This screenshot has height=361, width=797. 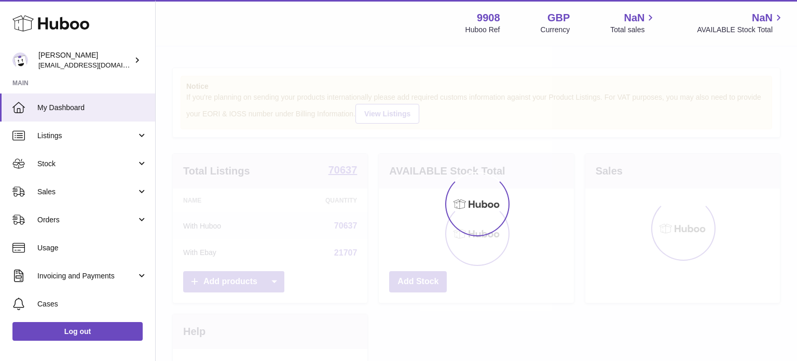 What do you see at coordinates (741, 23) in the screenshot?
I see `a: NaN AVAILABLE Stock Total` at bounding box center [741, 23].